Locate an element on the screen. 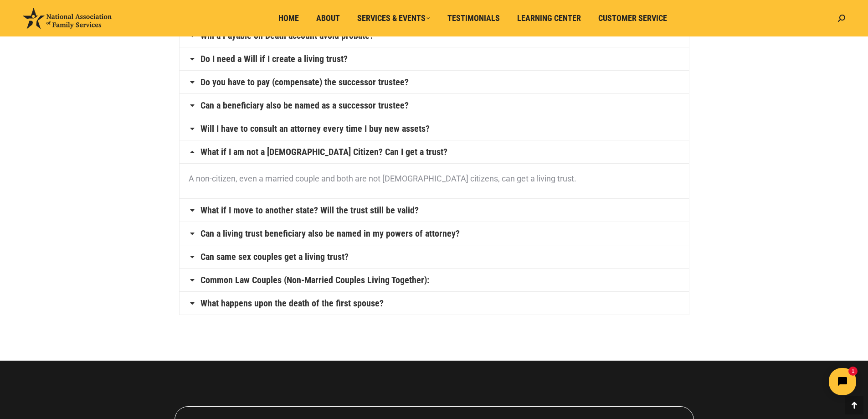  a: Will I have to consult an attorney every time I buy new assets? is located at coordinates (315, 128).